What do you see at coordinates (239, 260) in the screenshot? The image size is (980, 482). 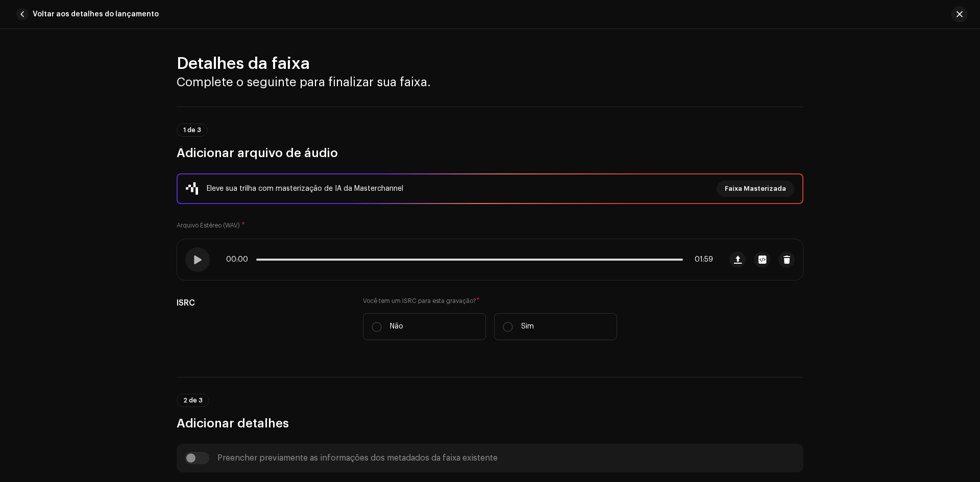 I see `span: 00:00` at bounding box center [239, 260].